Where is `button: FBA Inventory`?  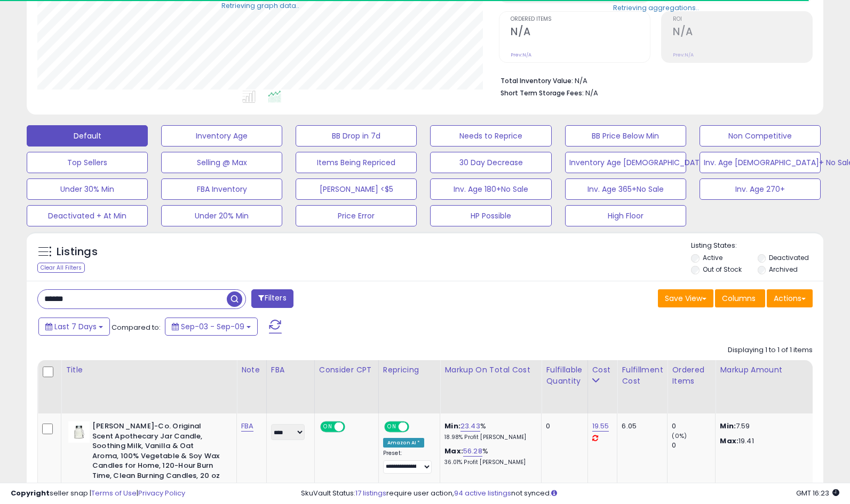 button: FBA Inventory is located at coordinates (222, 189).